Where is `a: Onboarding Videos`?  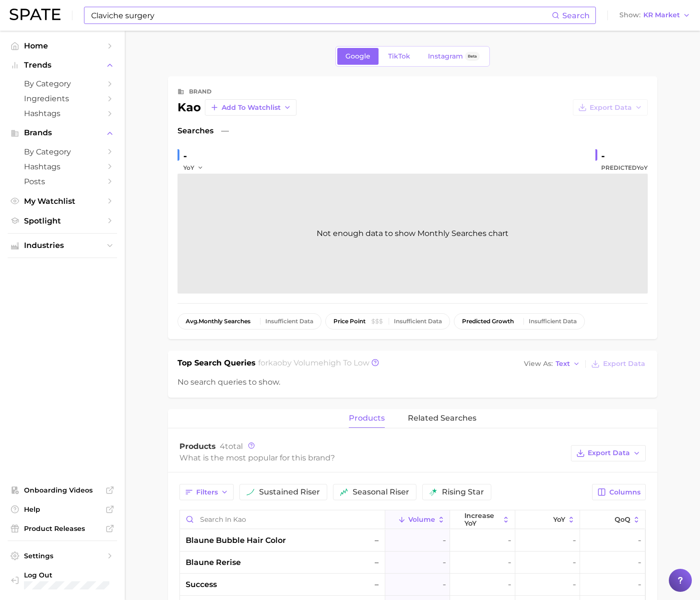
a: Onboarding Videos is located at coordinates (62, 490).